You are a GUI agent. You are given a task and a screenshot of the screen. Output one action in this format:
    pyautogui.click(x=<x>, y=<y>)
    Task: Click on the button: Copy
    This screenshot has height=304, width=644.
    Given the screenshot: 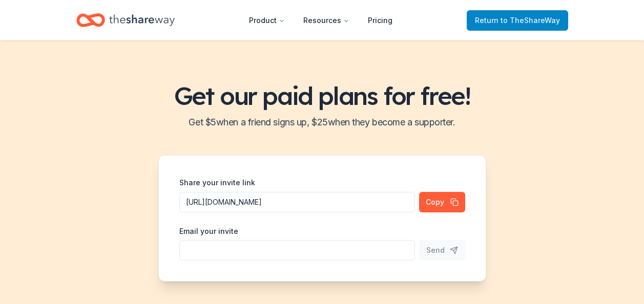 What is the action you would take?
    pyautogui.click(x=442, y=202)
    